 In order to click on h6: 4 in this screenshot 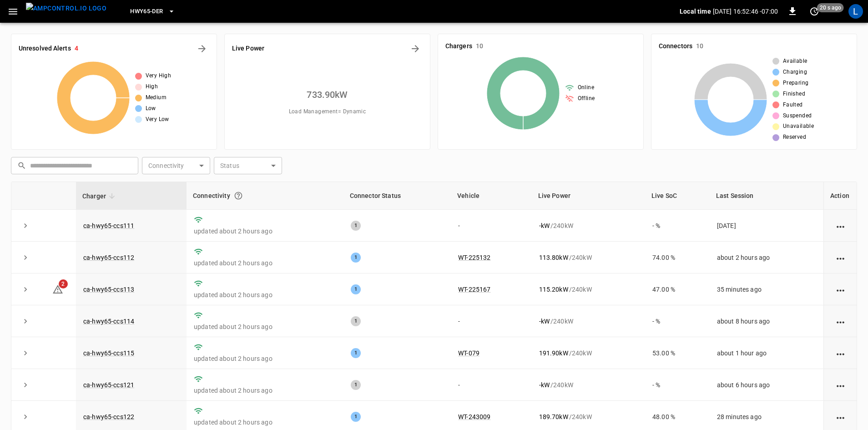, I will do `click(77, 48)`.